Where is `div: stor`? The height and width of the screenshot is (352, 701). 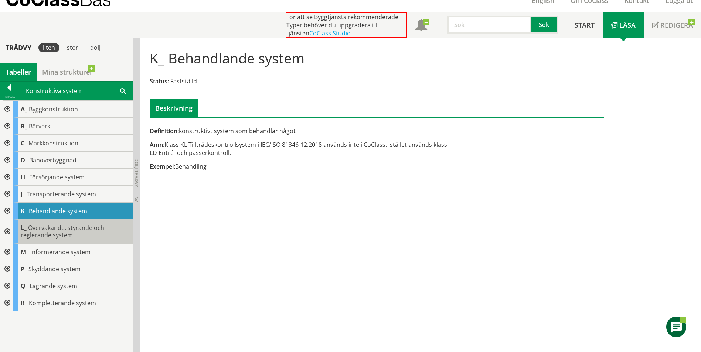 div: stor is located at coordinates (72, 48).